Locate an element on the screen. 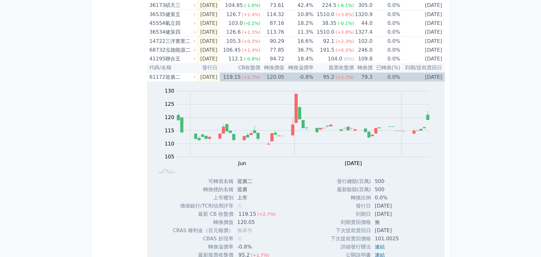 This screenshot has width=541, height=257. div: 41295 is located at coordinates (157, 59).